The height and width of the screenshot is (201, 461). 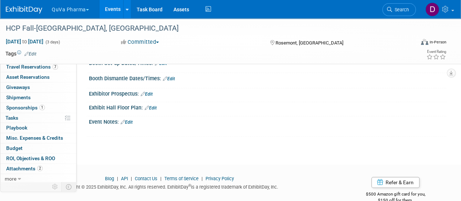 What do you see at coordinates (69, 187) in the screenshot?
I see `td: Toggle Event Tabs` at bounding box center [69, 187].